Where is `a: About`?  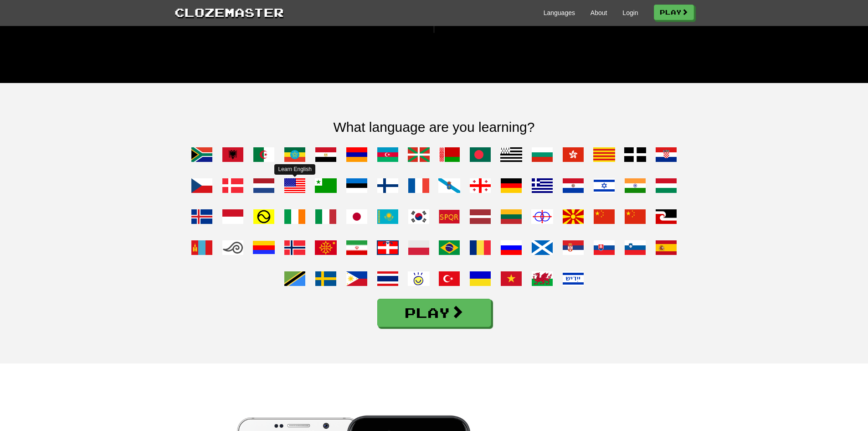 a: About is located at coordinates (599, 13).